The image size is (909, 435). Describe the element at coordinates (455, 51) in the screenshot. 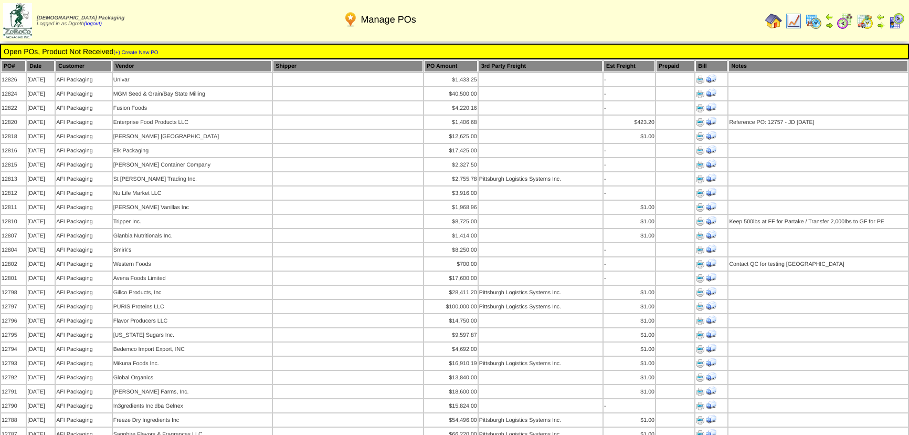

I see `td: Open POs, Product Not Received` at that location.